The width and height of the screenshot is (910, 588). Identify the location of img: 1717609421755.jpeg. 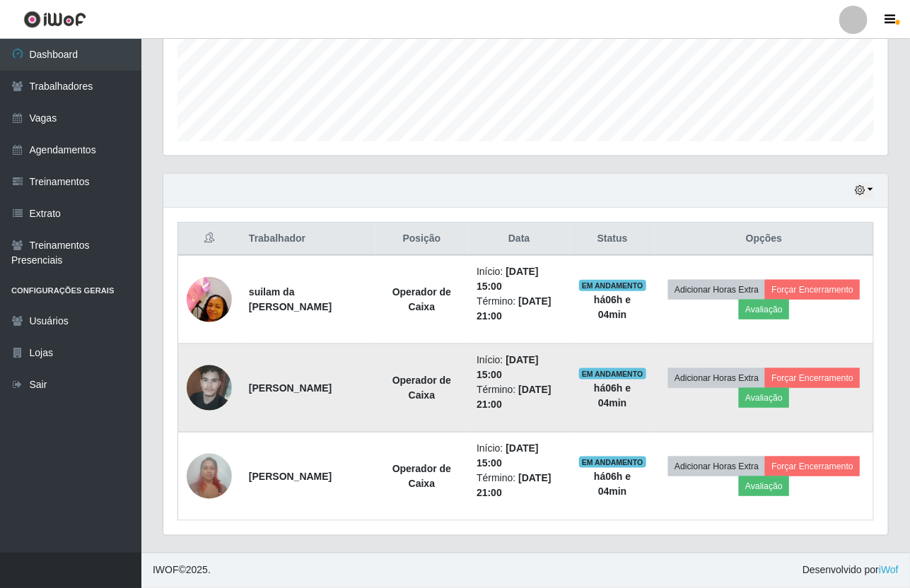
(210, 387).